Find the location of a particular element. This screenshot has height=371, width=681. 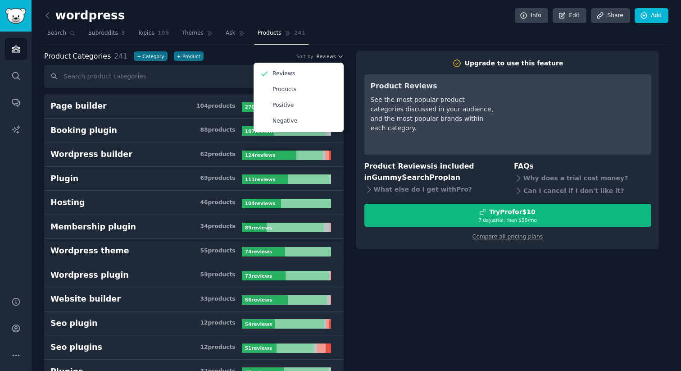

p: Products is located at coordinates (284, 90).